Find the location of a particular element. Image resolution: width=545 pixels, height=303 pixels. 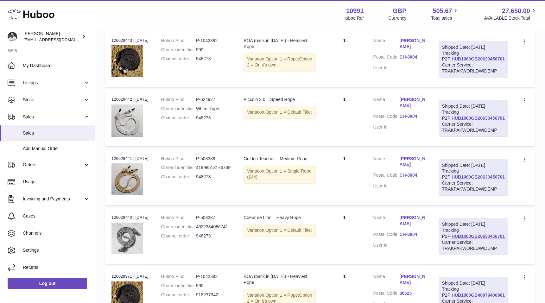

div: Piccolo 2.0 – Speed Rope is located at coordinates (280, 99).